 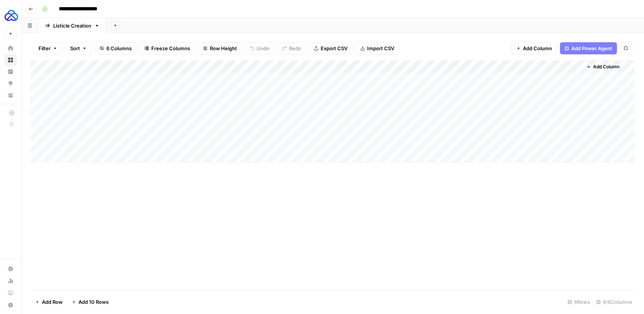 What do you see at coordinates (171, 48) in the screenshot?
I see `span: Freeze Columns` at bounding box center [171, 48].